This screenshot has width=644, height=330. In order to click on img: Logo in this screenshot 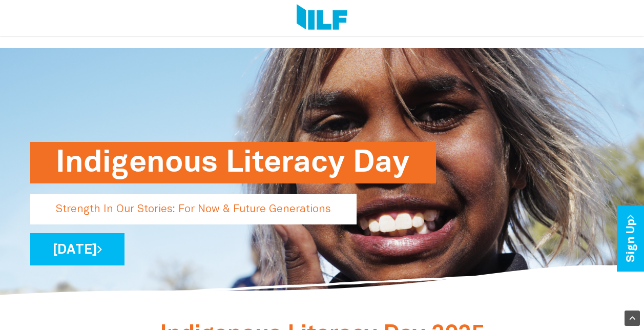, I will do `click(322, 18)`.